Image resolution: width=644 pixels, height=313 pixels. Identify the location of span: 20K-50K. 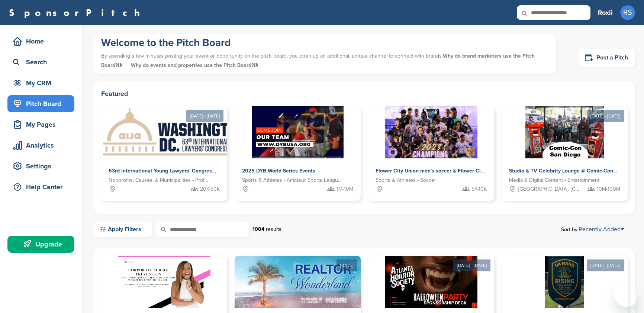
(210, 189).